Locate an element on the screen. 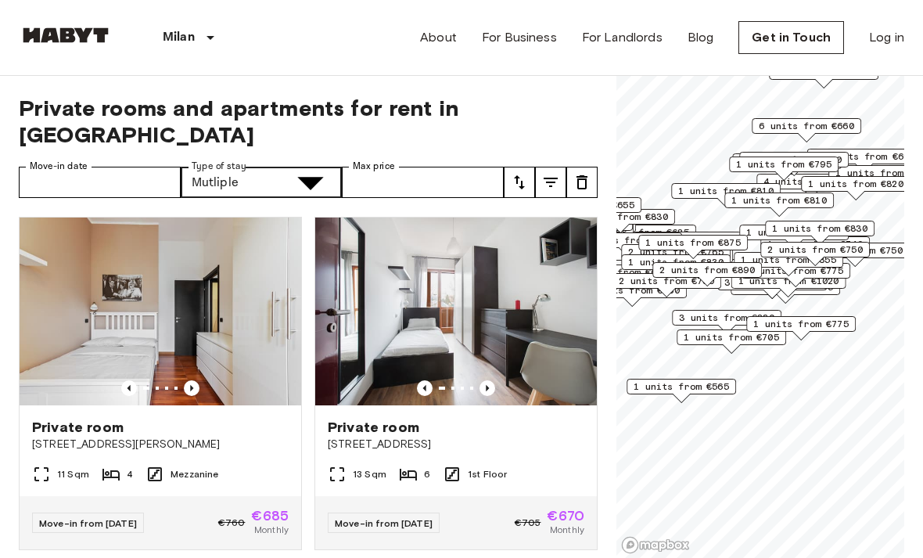 This screenshot has width=923, height=558. p: Milan is located at coordinates (178, 38).